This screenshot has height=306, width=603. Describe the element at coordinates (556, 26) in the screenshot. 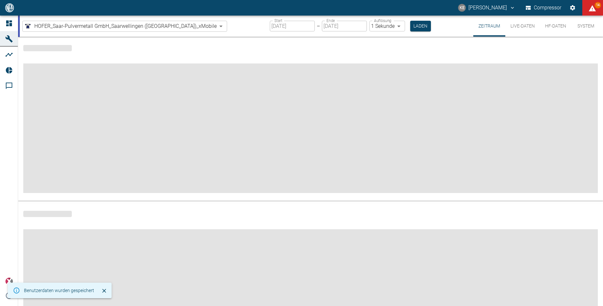

I see `button: HF-Daten` at that location.